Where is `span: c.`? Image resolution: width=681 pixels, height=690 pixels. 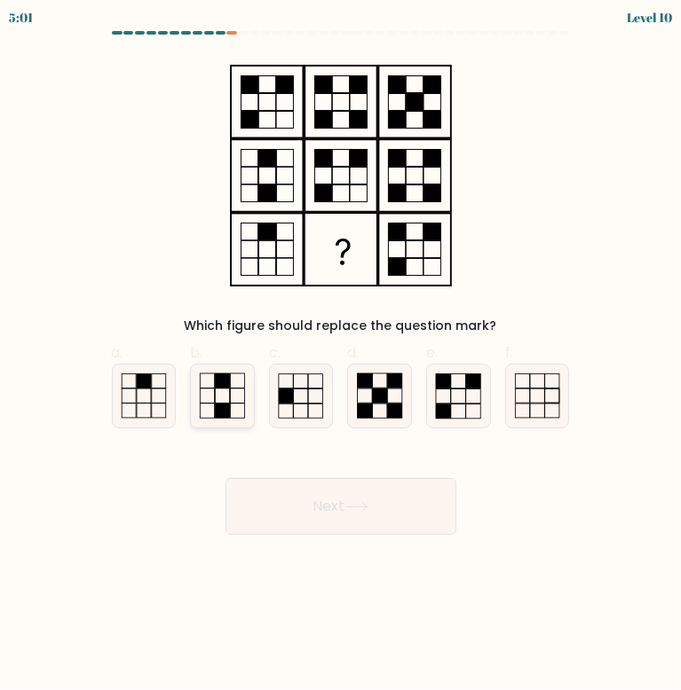
span: c. is located at coordinates (274, 352).